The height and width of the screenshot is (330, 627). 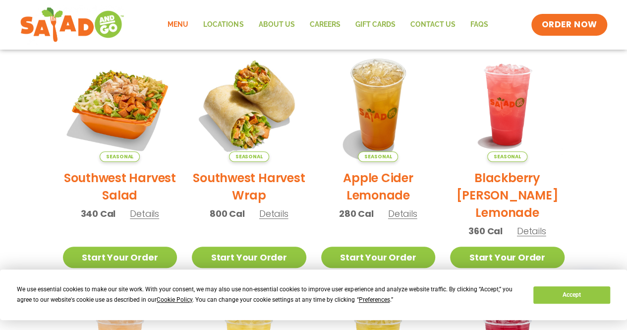 I want to click on img: Product photo for Southwest Harvest Salad, so click(x=120, y=104).